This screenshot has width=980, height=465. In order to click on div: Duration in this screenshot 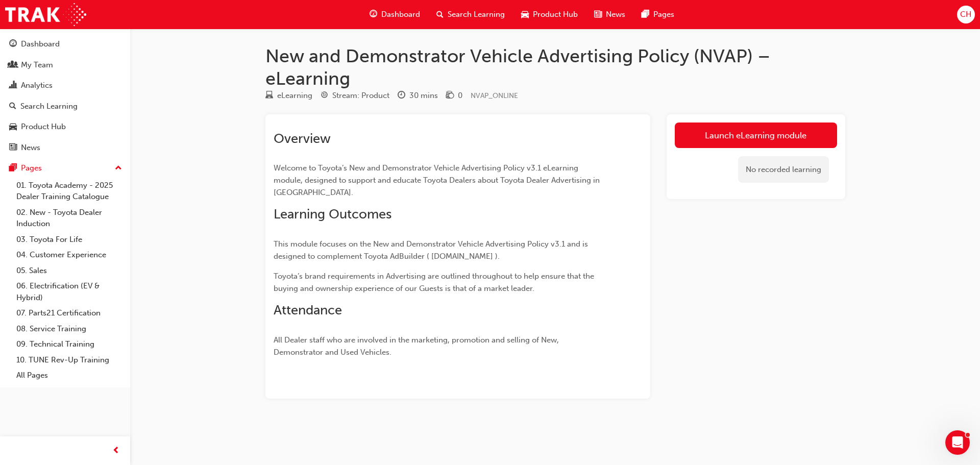, I will do `click(418, 95)`.